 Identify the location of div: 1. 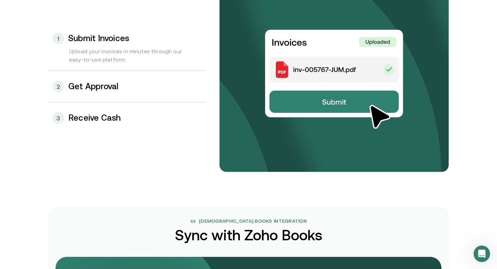
(58, 38).